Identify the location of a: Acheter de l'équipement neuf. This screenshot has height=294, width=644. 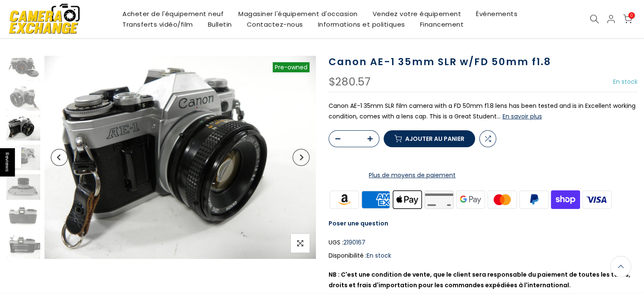
(173, 14).